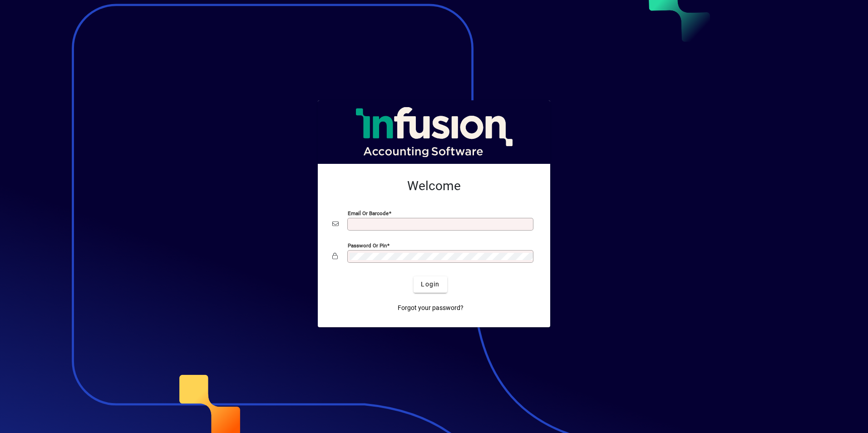  What do you see at coordinates (367, 245) in the screenshot?
I see `mat-label: Password or Pin` at bounding box center [367, 245].